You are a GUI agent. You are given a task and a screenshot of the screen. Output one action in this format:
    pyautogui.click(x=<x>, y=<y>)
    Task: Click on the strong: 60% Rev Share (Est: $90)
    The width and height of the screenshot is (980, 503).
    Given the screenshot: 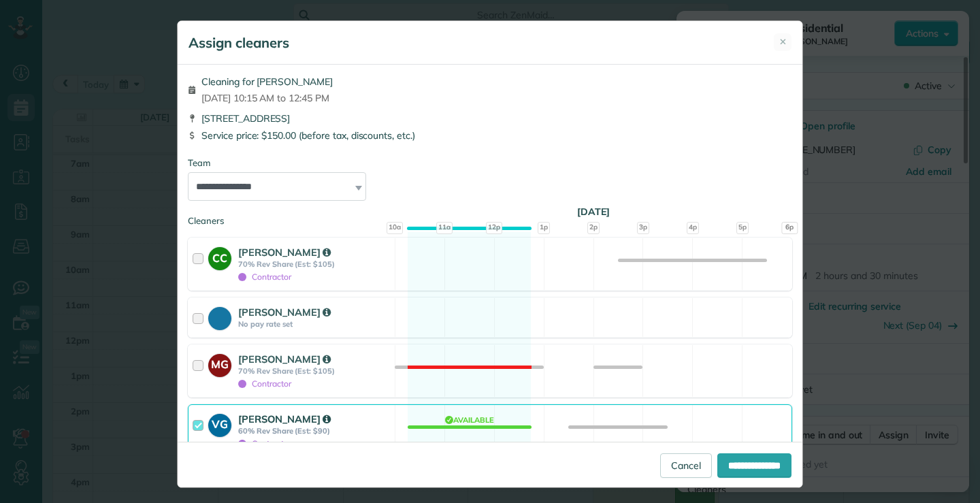 What is the action you would take?
    pyautogui.click(x=314, y=431)
    